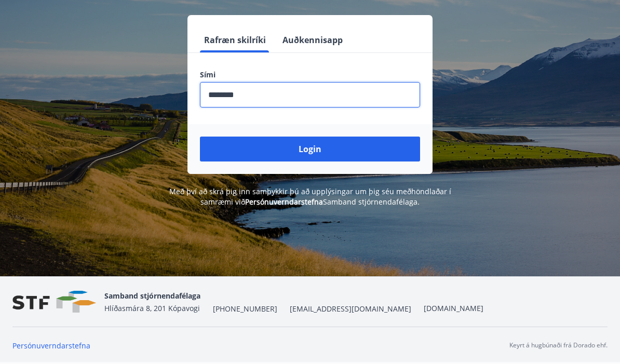  I want to click on span: Samband stjórnendafélaga, so click(152, 296).